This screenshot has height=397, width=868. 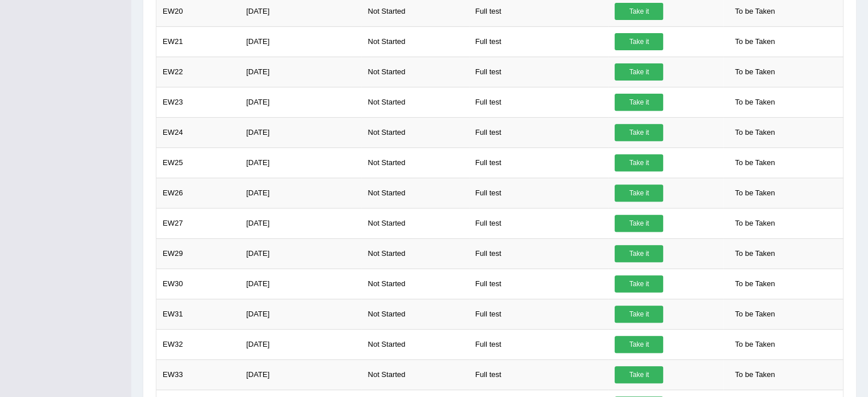 What do you see at coordinates (198, 223) in the screenshot?
I see `td: EW27` at bounding box center [198, 223].